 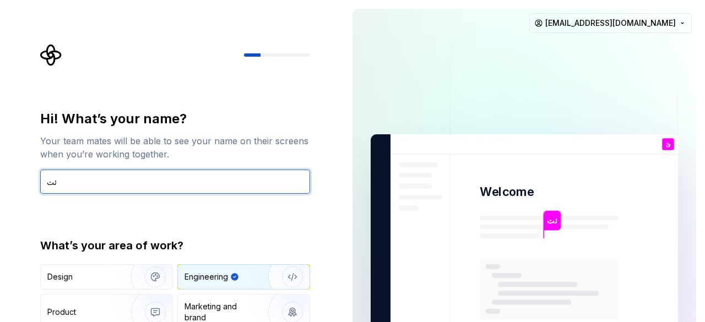 What do you see at coordinates (552, 221) in the screenshot?
I see `p: ئث` at bounding box center [552, 221].